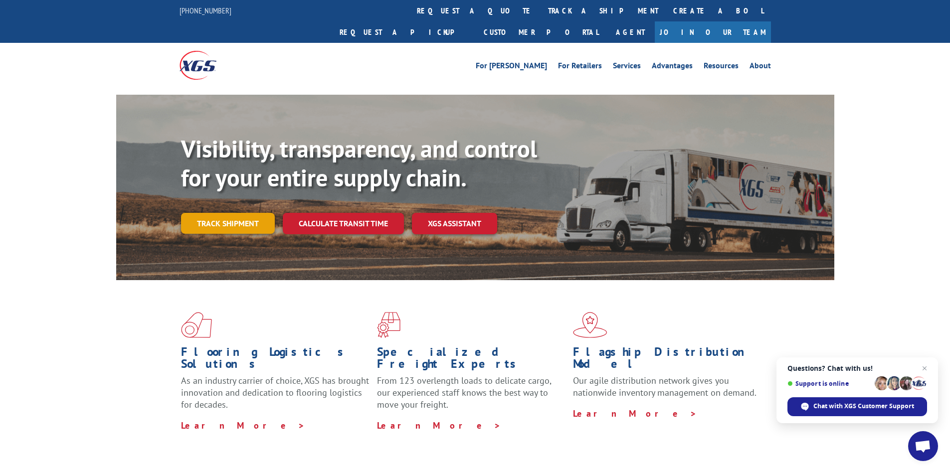  Describe the element at coordinates (471, 361) in the screenshot. I see `h1: Specialized Freight Experts` at that location.